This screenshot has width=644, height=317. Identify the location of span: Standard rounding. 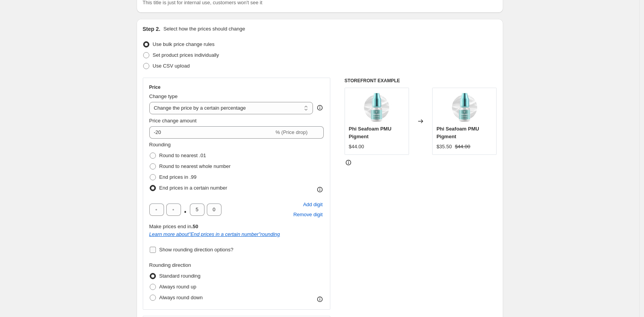
(180, 276).